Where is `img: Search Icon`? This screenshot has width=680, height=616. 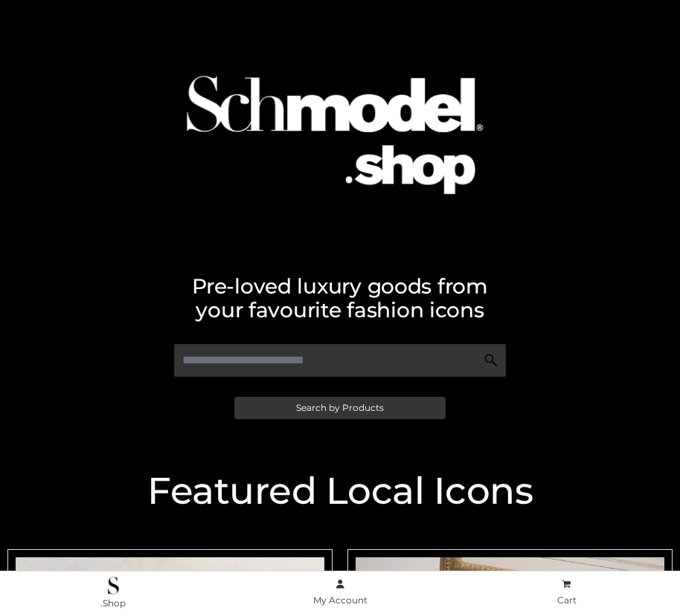
img: Search Icon is located at coordinates (491, 360).